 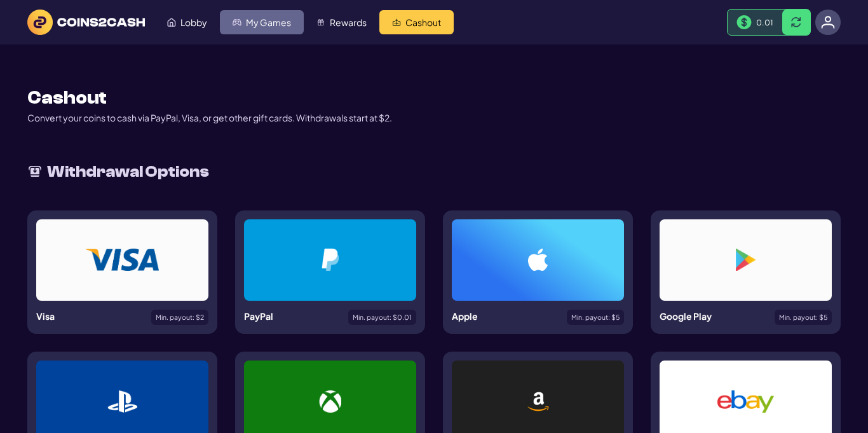 I want to click on li: My Games, so click(x=262, y=22).